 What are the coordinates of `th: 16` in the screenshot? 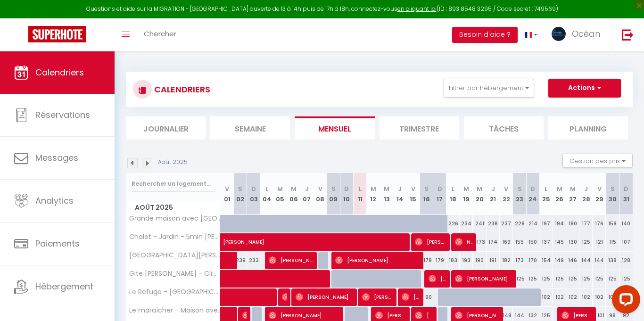 It's located at (427, 194).